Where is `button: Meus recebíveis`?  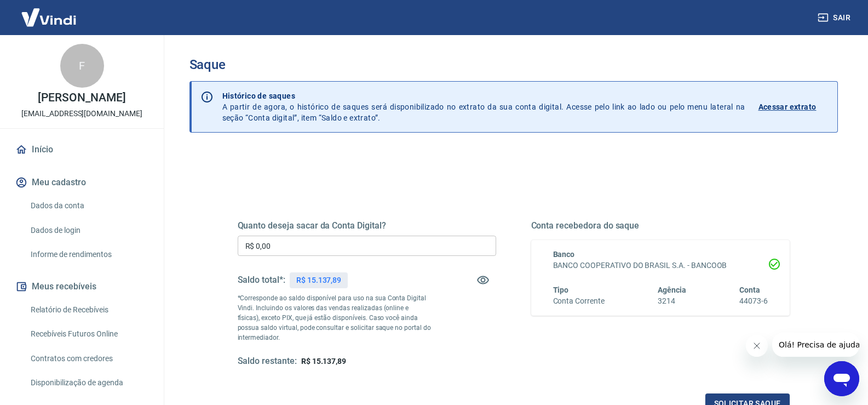 button: Meus recebíveis is located at coordinates (81, 286).